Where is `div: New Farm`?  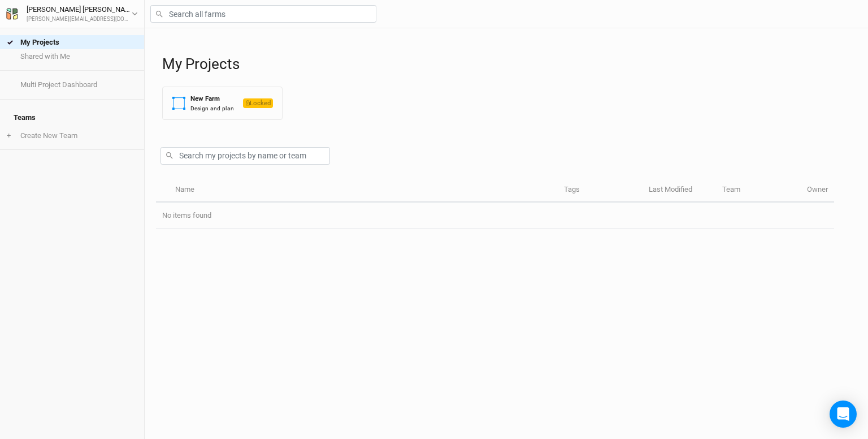 div: New Farm is located at coordinates (212, 98).